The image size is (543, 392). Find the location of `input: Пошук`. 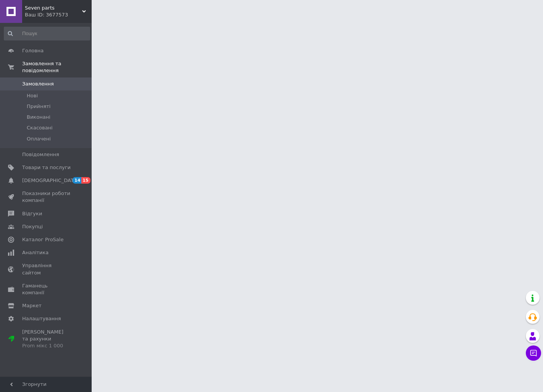

input: Пошук is located at coordinates (47, 33).